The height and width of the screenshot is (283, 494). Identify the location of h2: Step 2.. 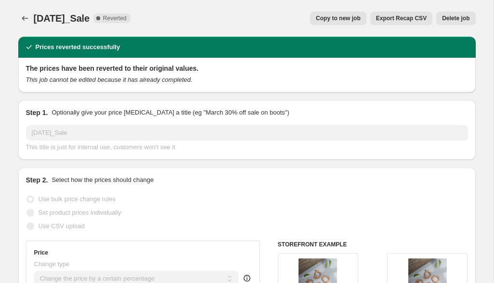
(37, 180).